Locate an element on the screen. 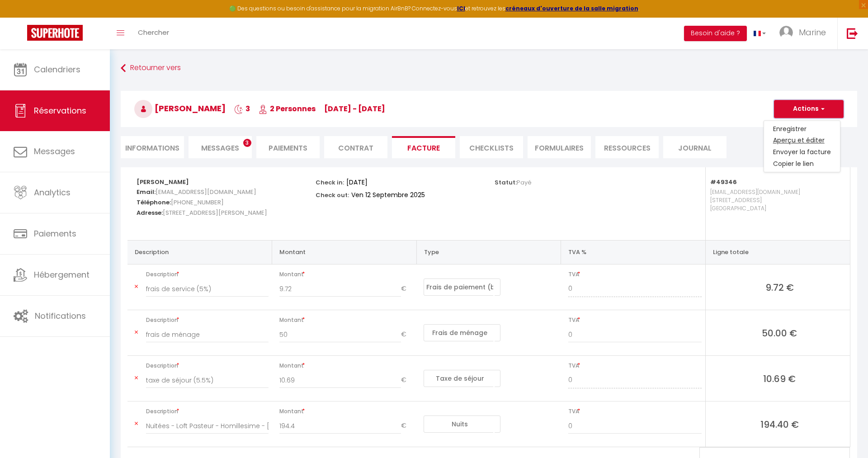  a: créneaux d'ouverture de la salle migration is located at coordinates (572, 8).